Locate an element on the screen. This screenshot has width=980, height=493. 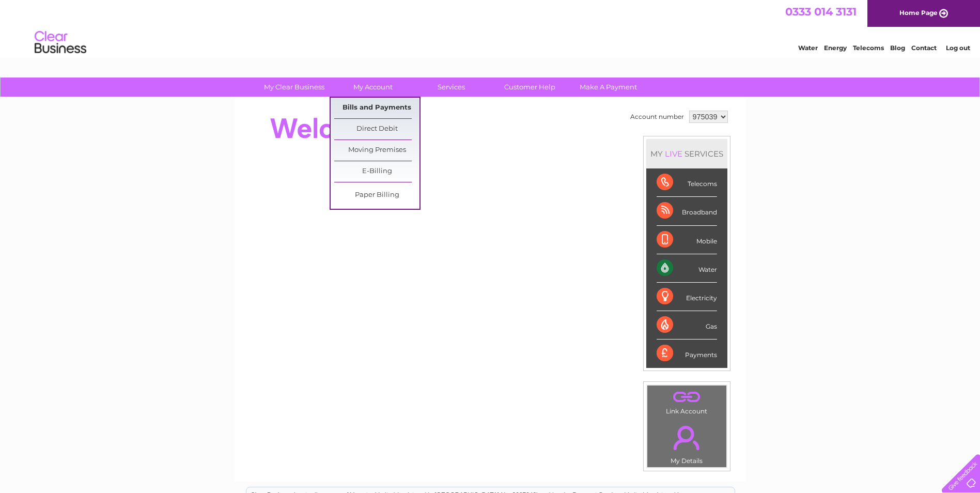
a: Water is located at coordinates (808, 48).